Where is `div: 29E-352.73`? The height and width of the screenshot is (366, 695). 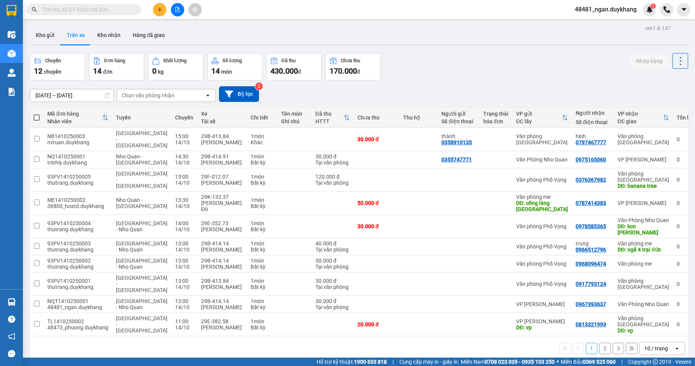
div: 29E-352.73 is located at coordinates (222, 223).